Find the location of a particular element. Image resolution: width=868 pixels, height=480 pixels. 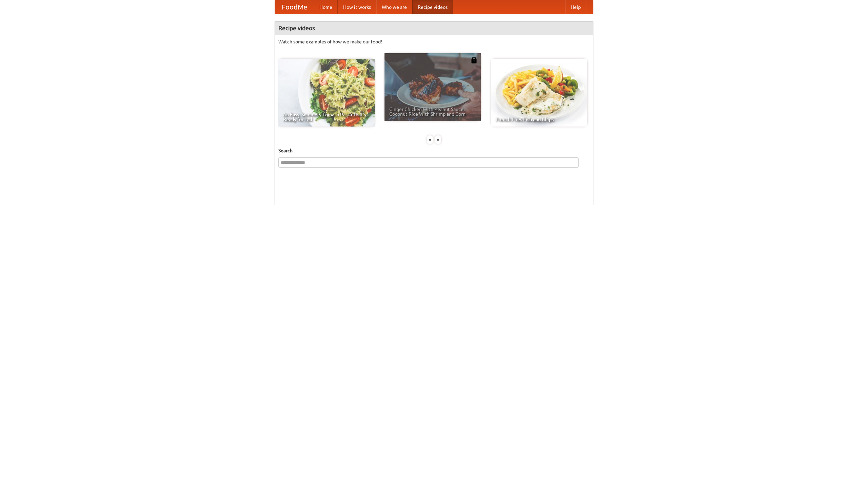

img: 483408.png is located at coordinates (474, 60).